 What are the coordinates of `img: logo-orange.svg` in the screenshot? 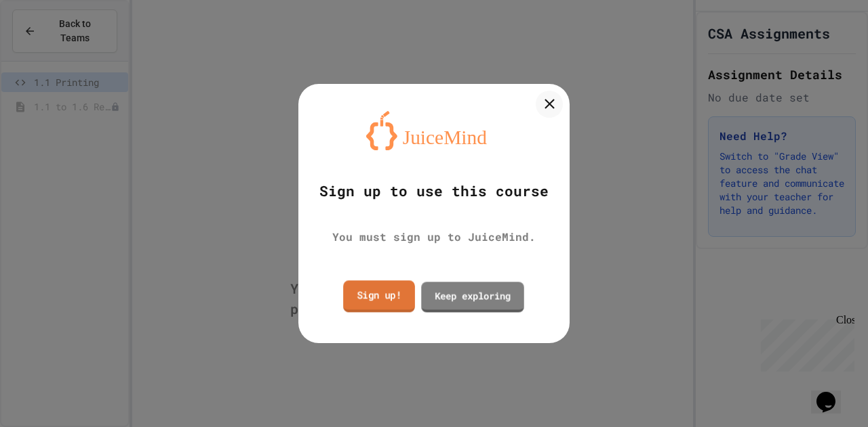 It's located at (434, 131).